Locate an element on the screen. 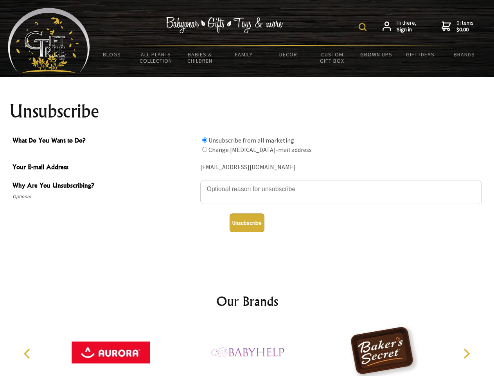 This screenshot has height=376, width=494. a: Decor is located at coordinates (288, 54).